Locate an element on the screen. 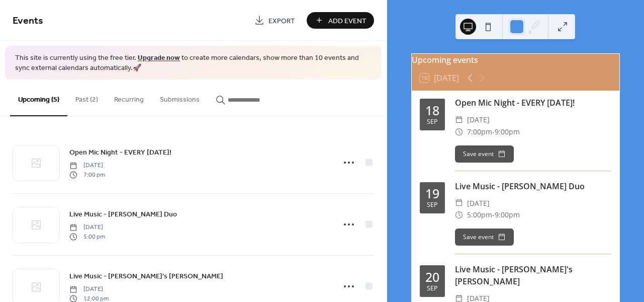 The image size is (644, 302). span: 5:00 pm is located at coordinates (87, 236).